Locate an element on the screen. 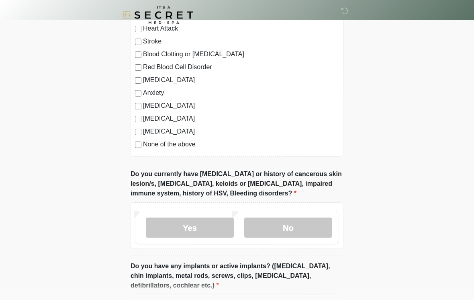 The width and height of the screenshot is (474, 300). label: None of the above is located at coordinates (241, 145).